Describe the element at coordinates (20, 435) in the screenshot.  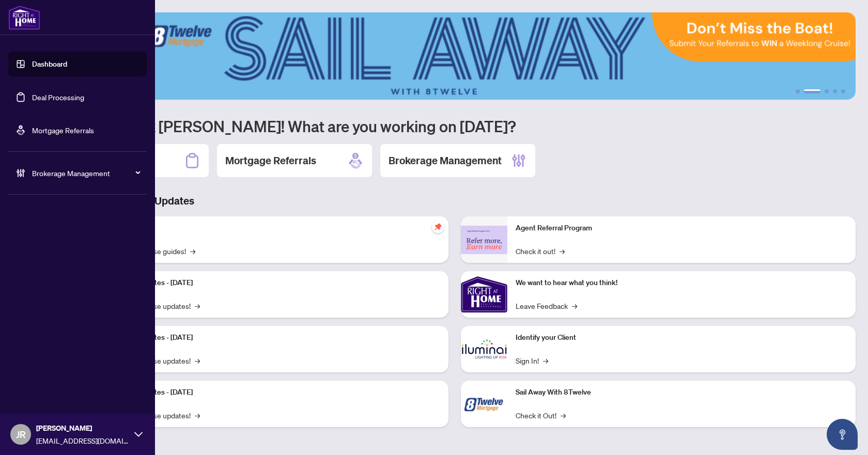
I see `span: JR` at that location.